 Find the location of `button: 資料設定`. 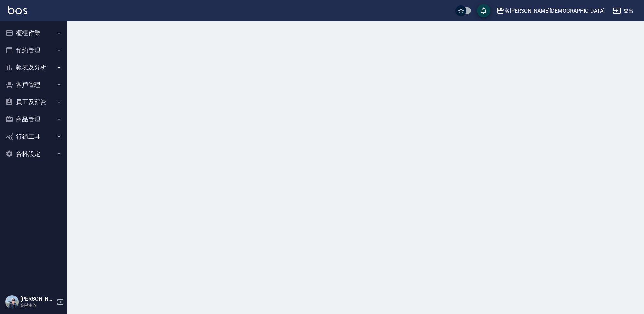

button: 資料設定 is located at coordinates (34, 154).